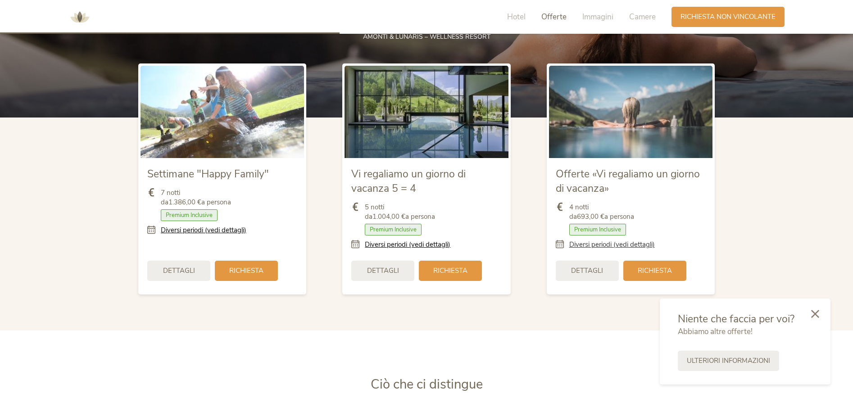 This screenshot has width=853, height=407. What do you see at coordinates (728, 361) in the screenshot?
I see `span: Ulteriori informazioni` at bounding box center [728, 361].